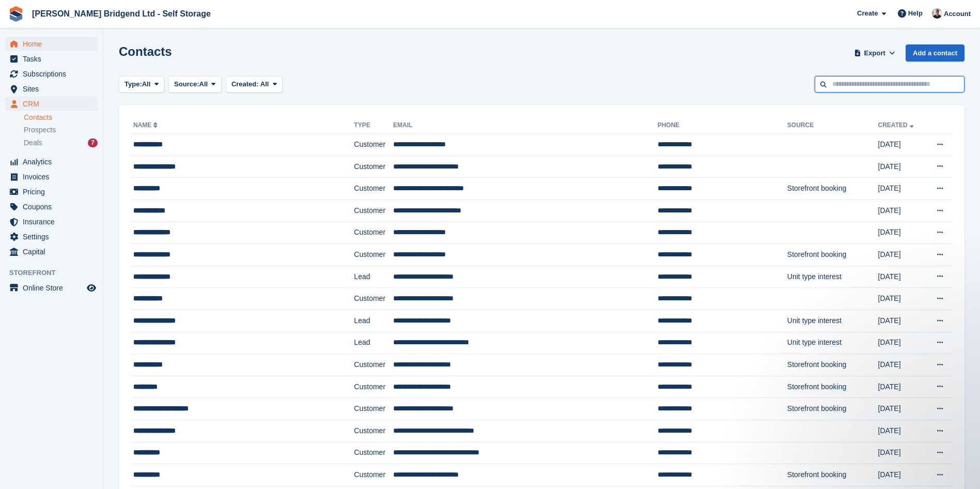  I want to click on span: Capital, so click(54, 251).